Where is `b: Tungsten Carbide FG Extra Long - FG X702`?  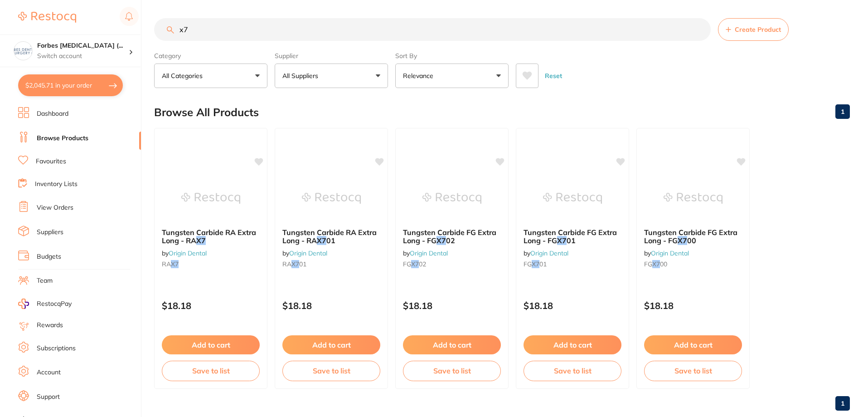
b: Tungsten Carbide FG Extra Long - FG X702 is located at coordinates (452, 236).